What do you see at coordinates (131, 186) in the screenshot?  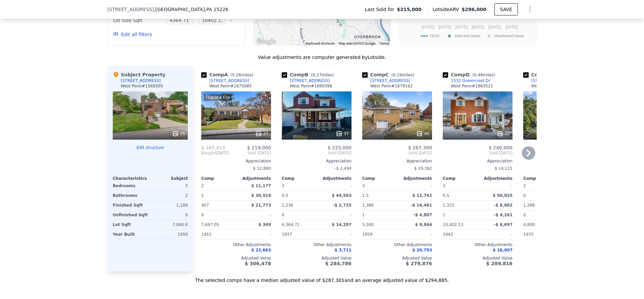 I see `div: Bedrooms` at bounding box center [131, 186].